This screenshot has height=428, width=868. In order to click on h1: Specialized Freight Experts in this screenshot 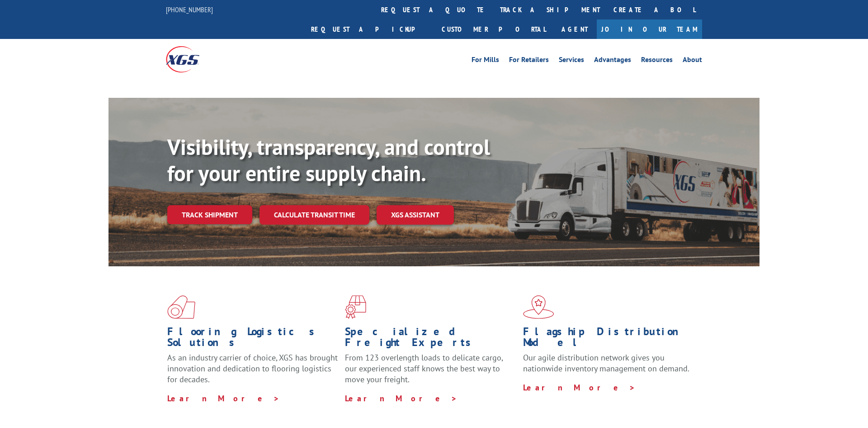, I will do `click(430, 339)`.